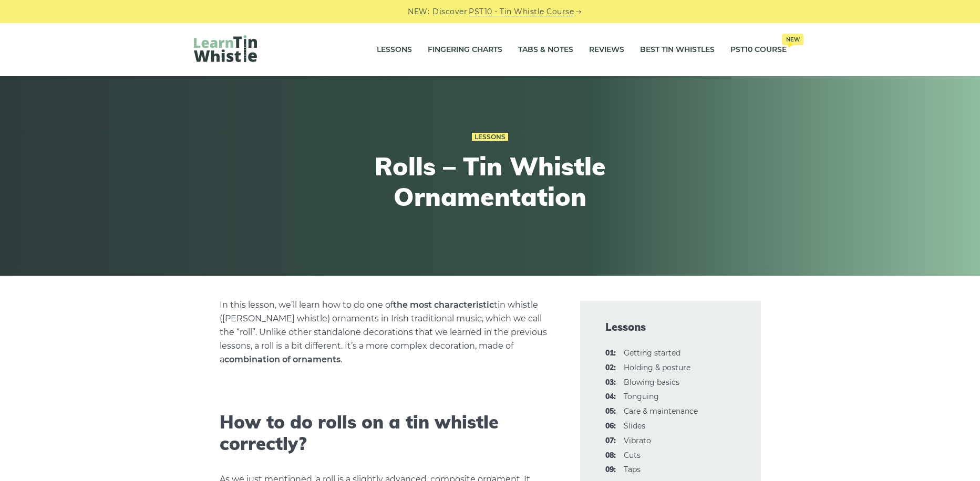  Describe the element at coordinates (651, 383) in the screenshot. I see `a: 03:Blowing basics` at that location.